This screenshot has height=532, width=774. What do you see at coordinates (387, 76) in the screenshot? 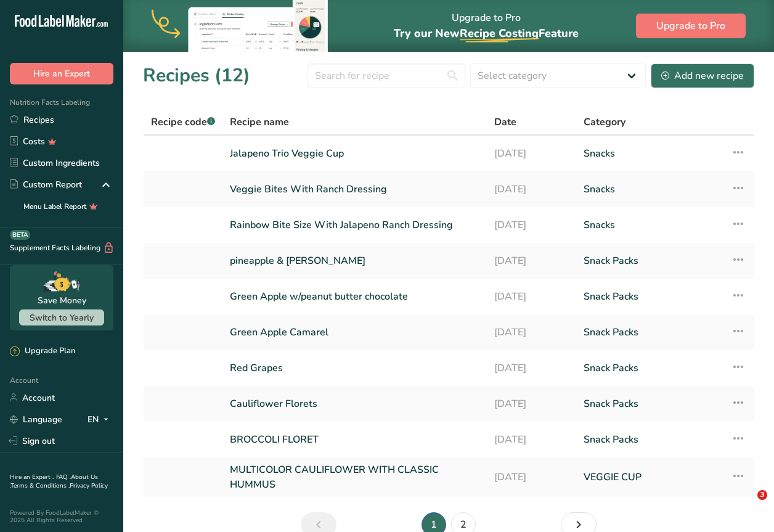
I see `input: Search for recipe` at bounding box center [387, 76].